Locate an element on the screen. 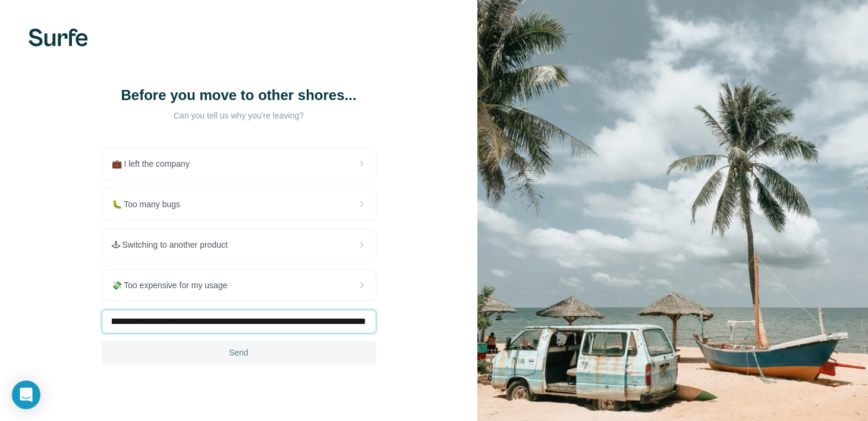 The width and height of the screenshot is (868, 421). img: Surfe's logo is located at coordinates (58, 37).